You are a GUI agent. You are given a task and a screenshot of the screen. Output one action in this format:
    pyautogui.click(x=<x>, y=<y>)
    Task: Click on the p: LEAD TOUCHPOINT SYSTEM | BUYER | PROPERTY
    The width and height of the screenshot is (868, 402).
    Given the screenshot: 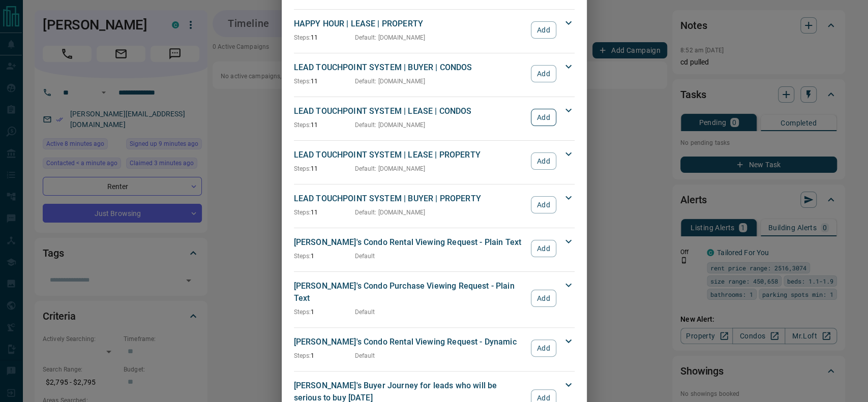 What is the action you would take?
    pyautogui.click(x=410, y=198)
    